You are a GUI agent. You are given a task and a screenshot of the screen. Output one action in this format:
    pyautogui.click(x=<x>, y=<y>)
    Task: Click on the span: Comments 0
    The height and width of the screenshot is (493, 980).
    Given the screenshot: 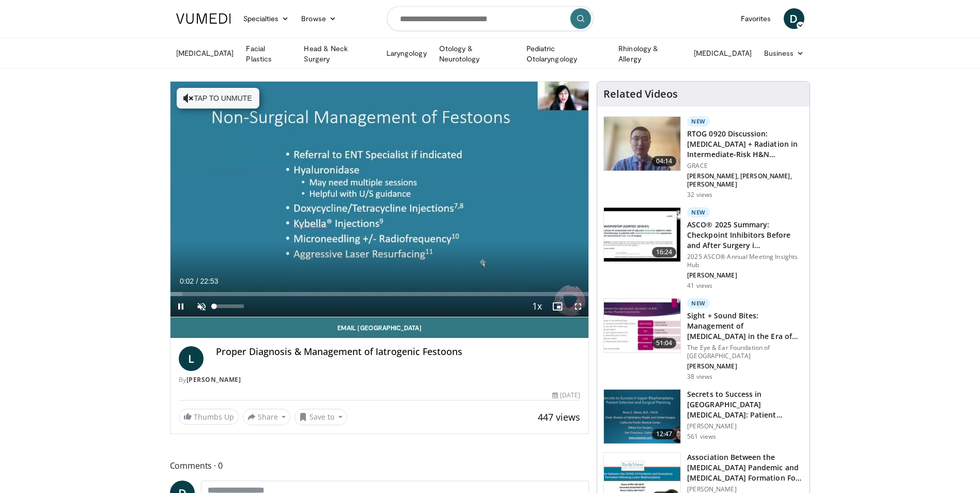 What is the action you would take?
    pyautogui.click(x=380, y=466)
    